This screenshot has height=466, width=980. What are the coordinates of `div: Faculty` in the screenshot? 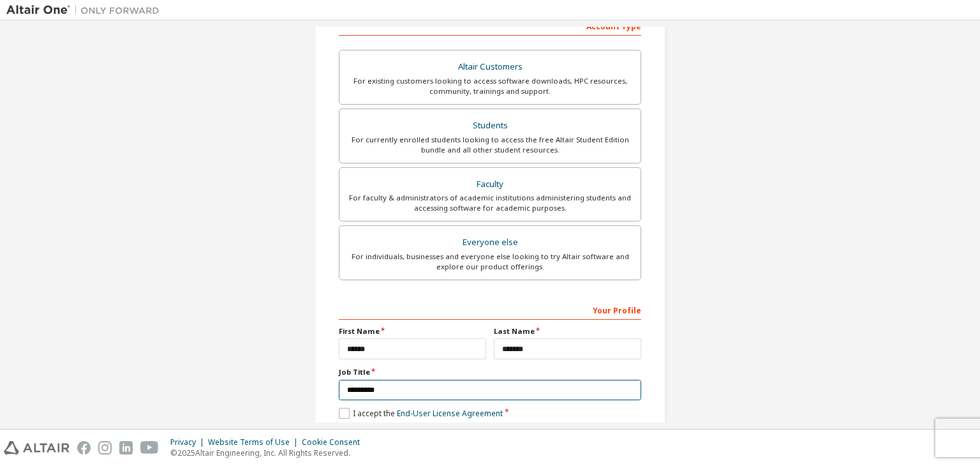 It's located at (490, 185).